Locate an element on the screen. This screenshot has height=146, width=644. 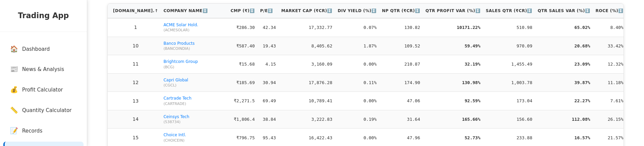
td: 20.68% is located at coordinates (563, 46).